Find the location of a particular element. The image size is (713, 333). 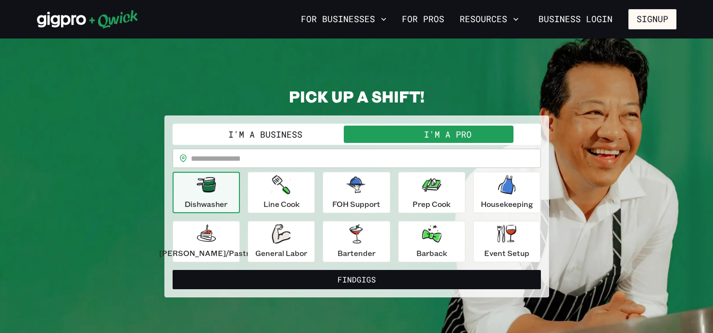

button: Dishwasher is located at coordinates (206, 192).